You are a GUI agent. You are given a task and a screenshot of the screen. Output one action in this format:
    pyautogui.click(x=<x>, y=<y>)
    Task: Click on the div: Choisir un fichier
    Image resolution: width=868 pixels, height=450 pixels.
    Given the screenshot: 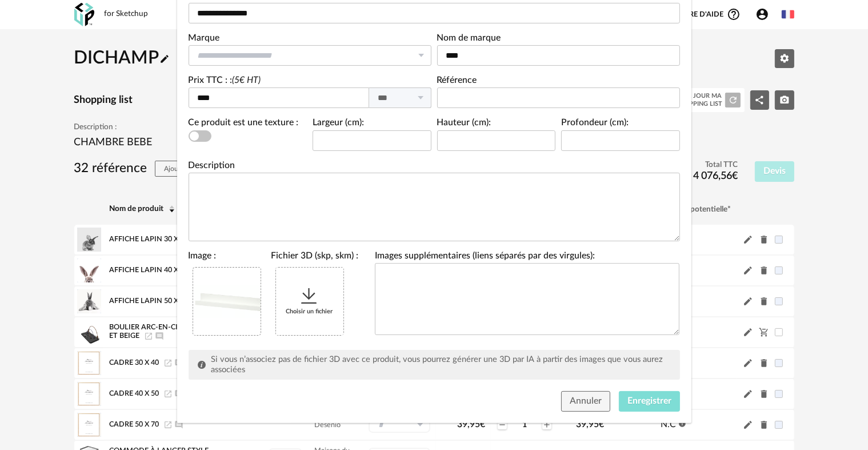 What is the action you would take?
    pyautogui.click(x=309, y=301)
    